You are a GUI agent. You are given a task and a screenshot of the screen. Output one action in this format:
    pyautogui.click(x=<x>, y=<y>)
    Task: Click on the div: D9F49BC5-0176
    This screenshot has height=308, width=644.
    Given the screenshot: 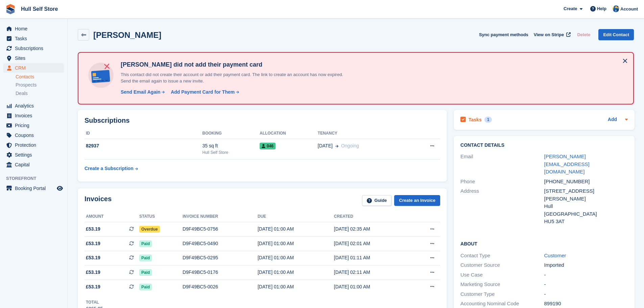 What is the action you would take?
    pyautogui.click(x=220, y=272)
    